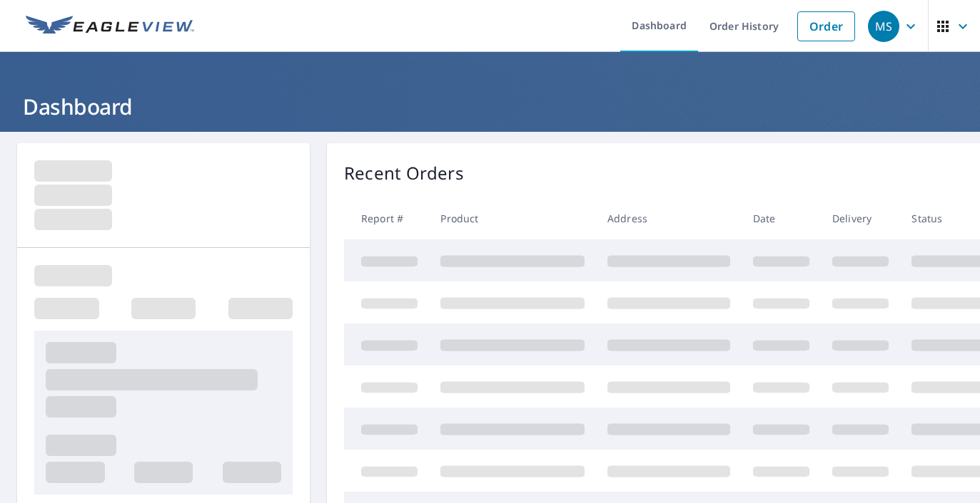 The height and width of the screenshot is (503, 980). What do you see at coordinates (883, 26) in the screenshot?
I see `div: MS` at bounding box center [883, 26].